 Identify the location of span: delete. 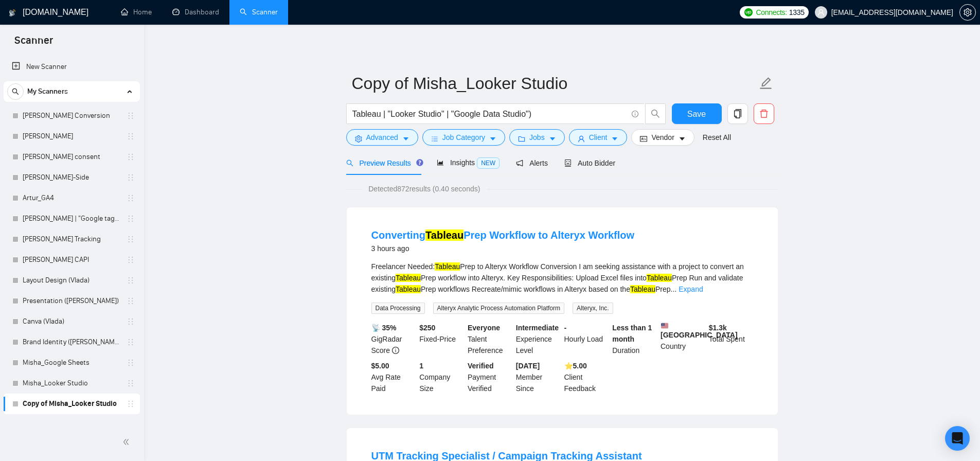
(764, 114).